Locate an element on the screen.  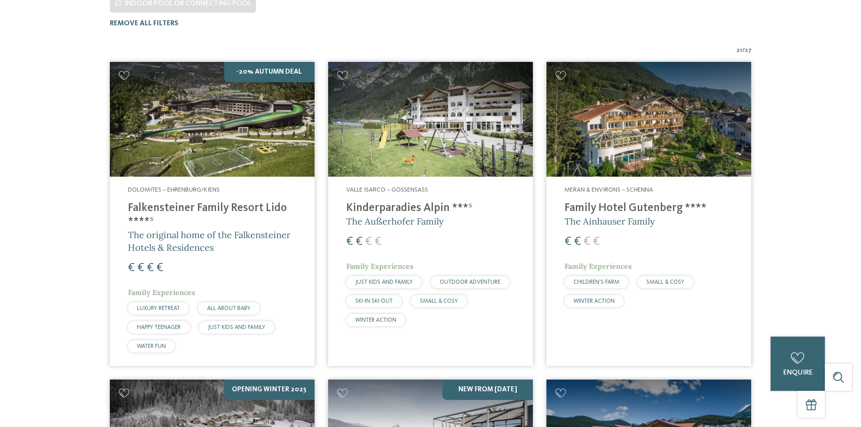
span: OUTDOOR ADVENTURE is located at coordinates (470, 282).